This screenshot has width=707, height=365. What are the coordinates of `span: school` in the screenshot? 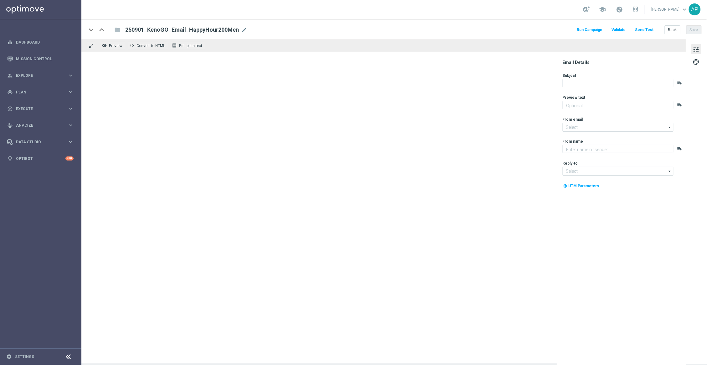 It's located at (603, 9).